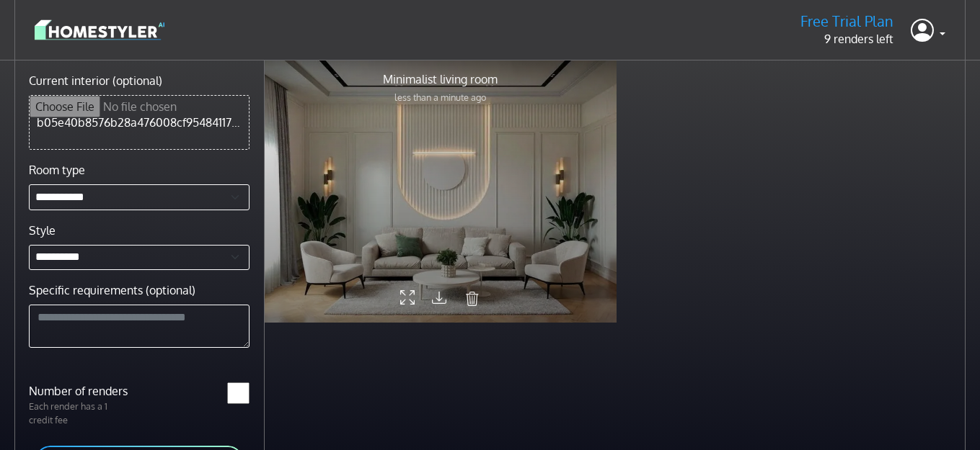 The height and width of the screenshot is (450, 980). What do you see at coordinates (42, 230) in the screenshot?
I see `label: Style` at bounding box center [42, 230].